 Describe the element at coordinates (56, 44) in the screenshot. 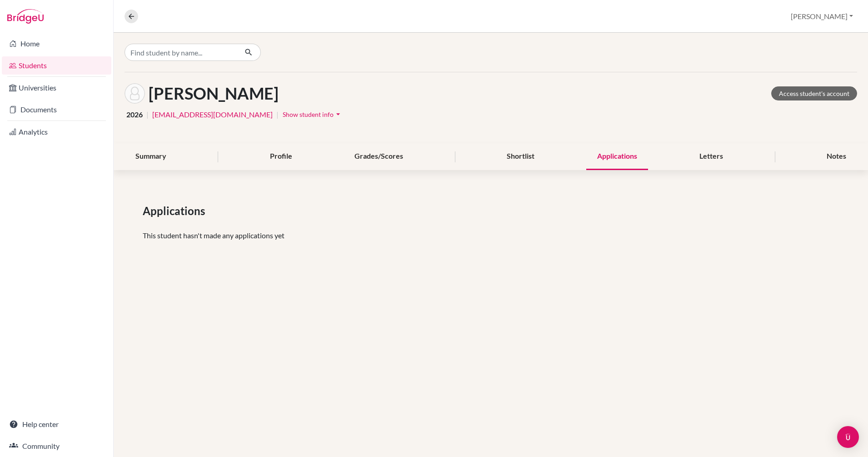

I see `a: Home` at that location.